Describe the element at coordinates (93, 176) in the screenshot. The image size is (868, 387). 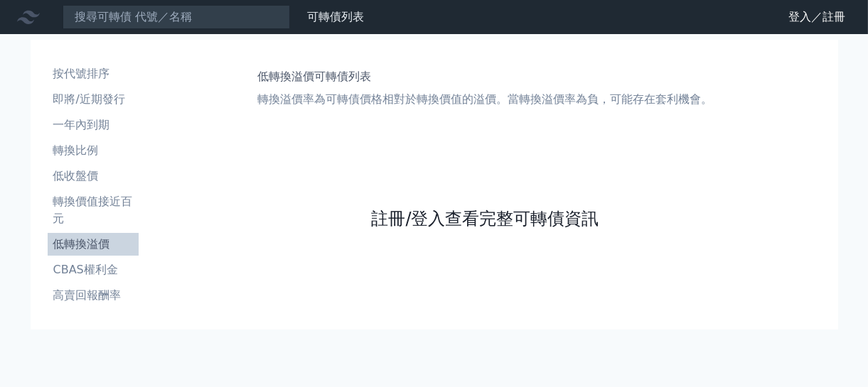
I see `a: 低收盤價` at that location.